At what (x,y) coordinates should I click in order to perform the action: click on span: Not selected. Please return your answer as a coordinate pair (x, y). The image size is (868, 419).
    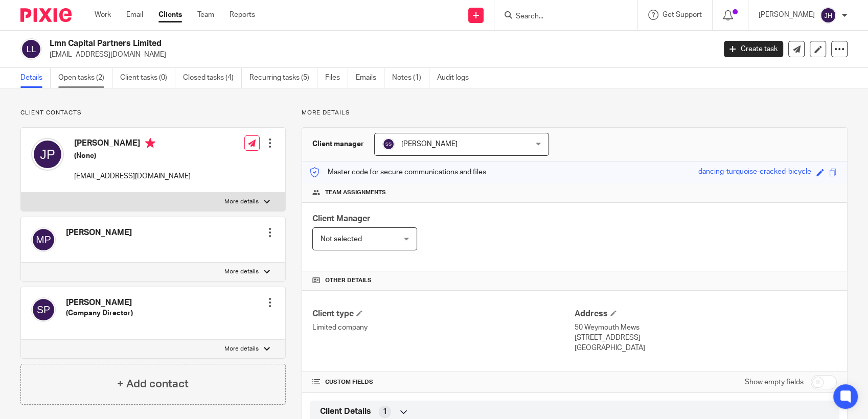
    Looking at the image, I should click on (341, 239).